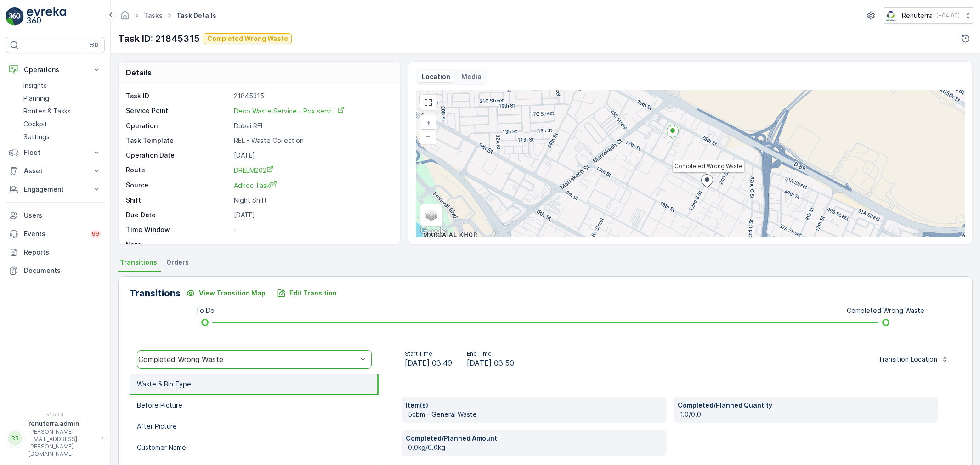 The image size is (980, 465). What do you see at coordinates (178, 170) in the screenshot?
I see `p: Route` at bounding box center [178, 170].